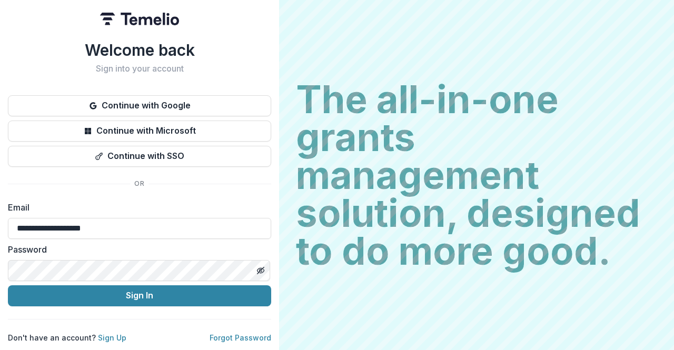  What do you see at coordinates (139, 131) in the screenshot?
I see `button: Continue with Microsoft` at bounding box center [139, 131].